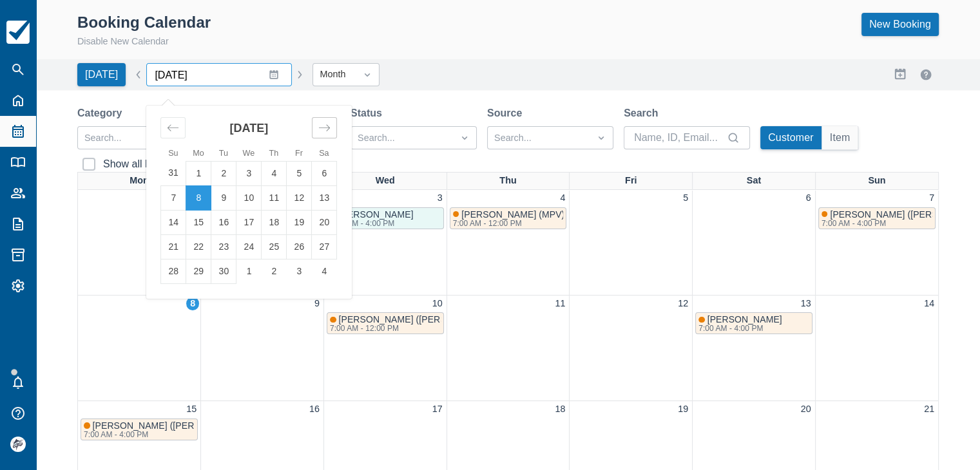  Describe the element at coordinates (299, 271) in the screenshot. I see `td: Friday, October 3, 2025` at that location.